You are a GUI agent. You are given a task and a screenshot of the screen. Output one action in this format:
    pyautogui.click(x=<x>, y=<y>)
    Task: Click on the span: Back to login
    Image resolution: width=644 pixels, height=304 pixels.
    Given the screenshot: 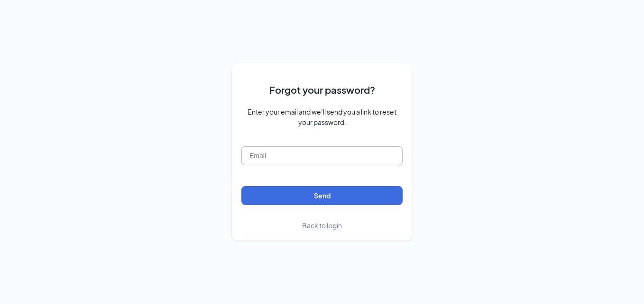 What is the action you would take?
    pyautogui.click(x=322, y=225)
    